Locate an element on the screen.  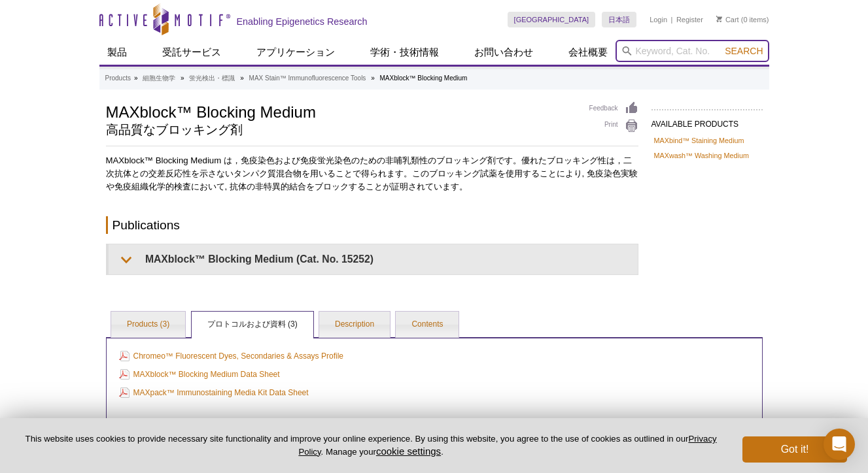
button: Search is located at coordinates (744, 51).